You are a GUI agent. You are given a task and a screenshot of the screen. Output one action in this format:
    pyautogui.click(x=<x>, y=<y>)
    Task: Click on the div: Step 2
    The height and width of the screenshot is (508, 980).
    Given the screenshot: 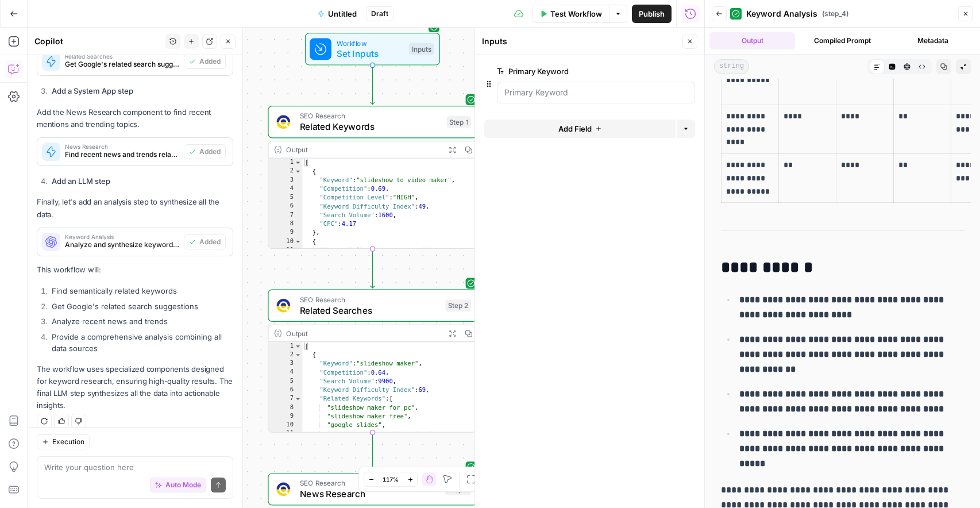 What is the action you would take?
    pyautogui.click(x=458, y=305)
    